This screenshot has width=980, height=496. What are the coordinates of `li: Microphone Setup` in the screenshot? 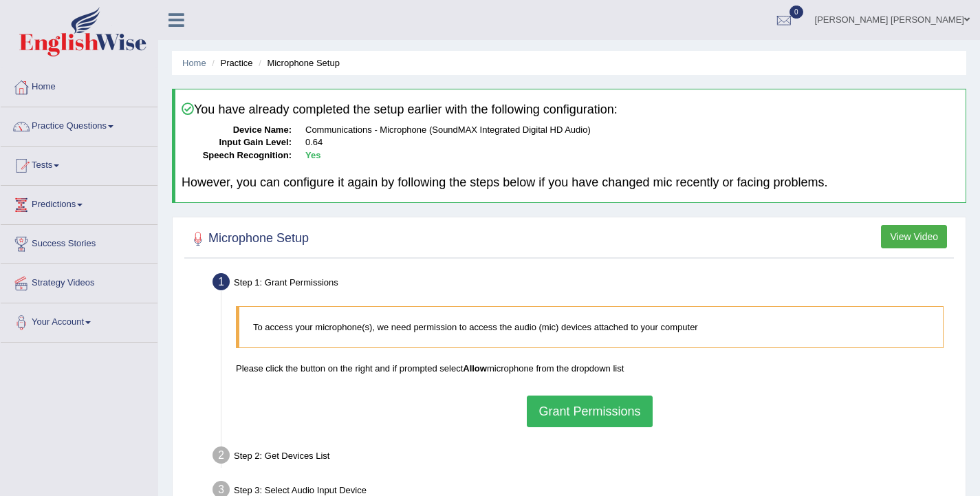 It's located at (297, 62).